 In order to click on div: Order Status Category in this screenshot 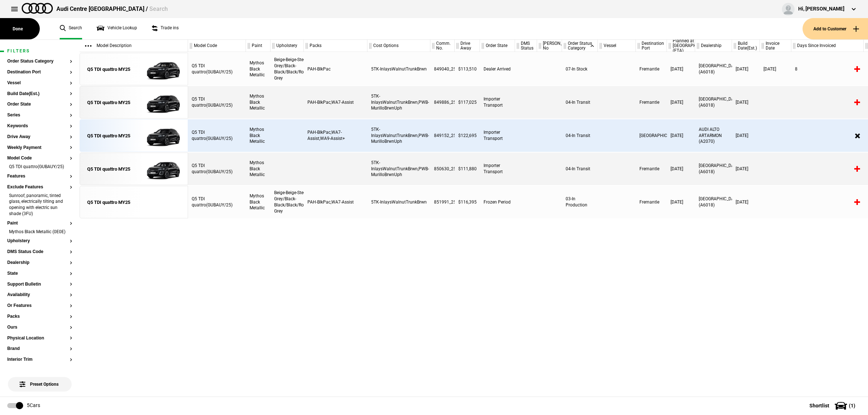, I will do `click(580, 46)`.